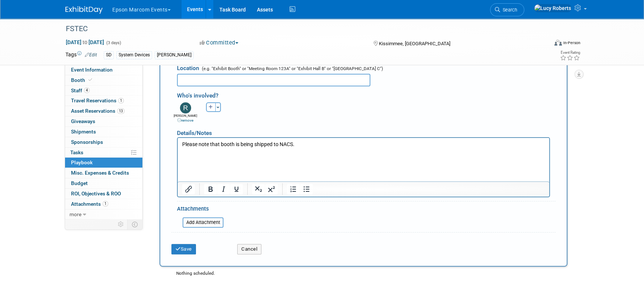 The height and width of the screenshot is (307, 644). What do you see at coordinates (293, 189) in the screenshot?
I see `button: Numbered list` at bounding box center [293, 189].